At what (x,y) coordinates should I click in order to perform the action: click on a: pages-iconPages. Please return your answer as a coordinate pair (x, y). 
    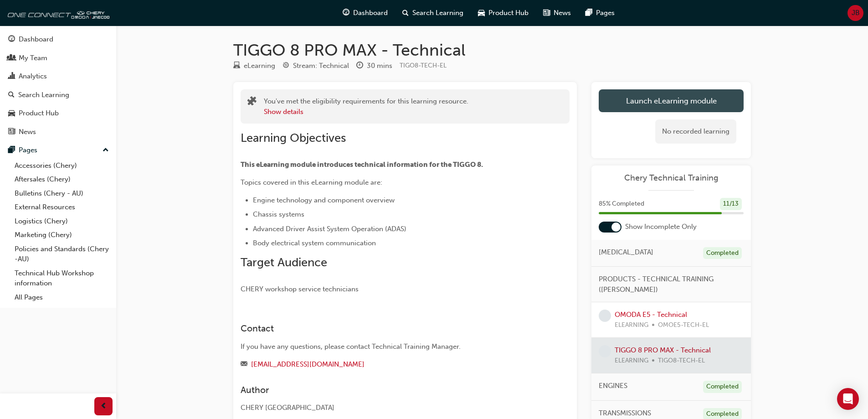
    Looking at the image, I should click on (600, 13).